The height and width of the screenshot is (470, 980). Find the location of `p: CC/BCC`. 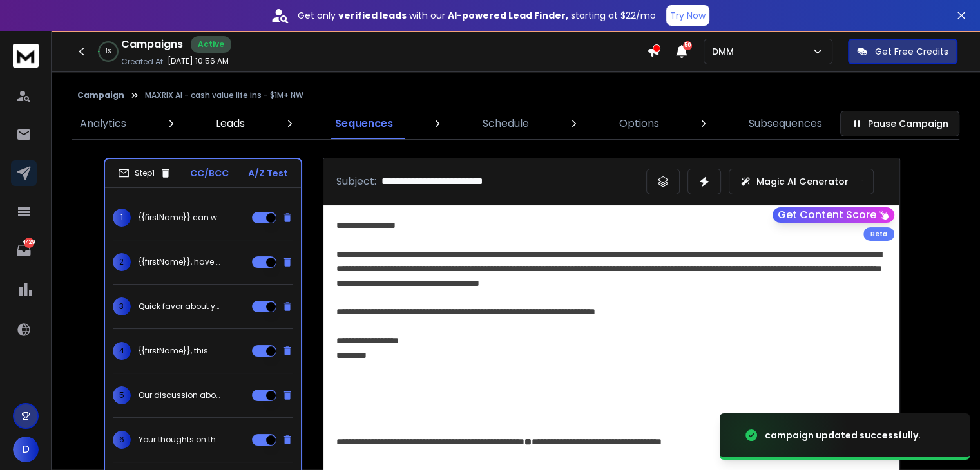

p: CC/BCC is located at coordinates (209, 173).